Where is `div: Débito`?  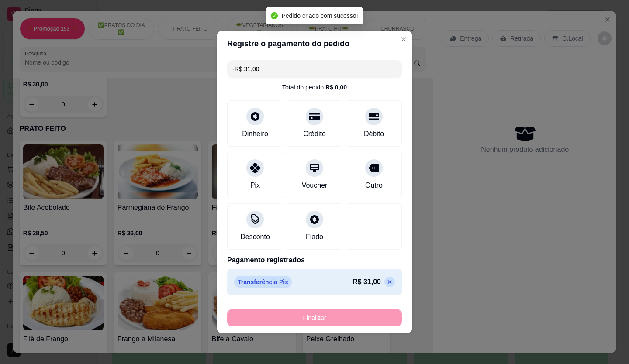 div: Débito is located at coordinates (374, 134).